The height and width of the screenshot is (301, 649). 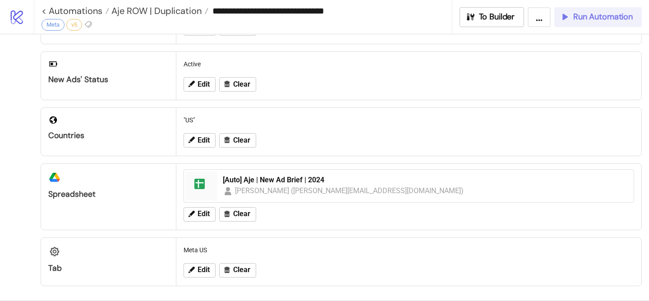 I want to click on button: To Builder, so click(x=492, y=17).